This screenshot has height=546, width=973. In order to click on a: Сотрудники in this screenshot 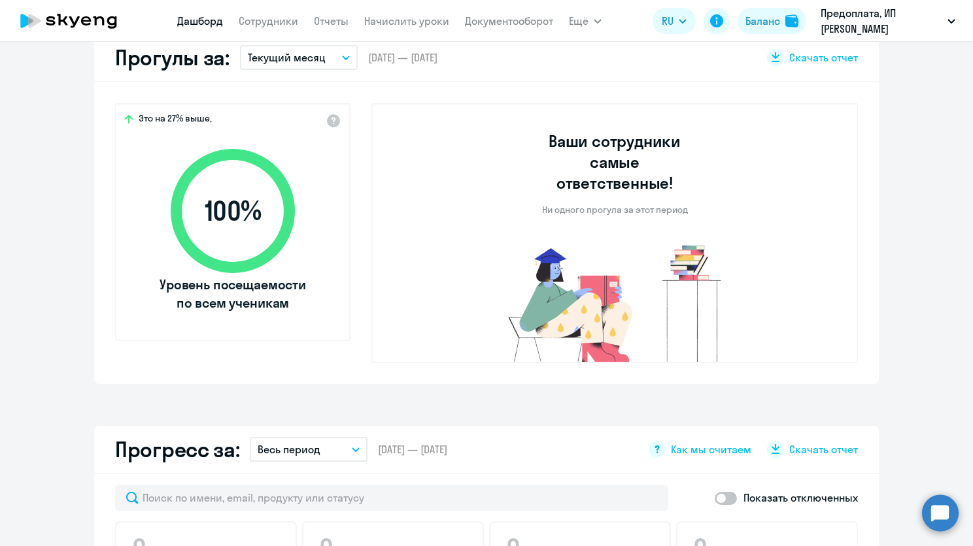, I will do `click(268, 21)`.